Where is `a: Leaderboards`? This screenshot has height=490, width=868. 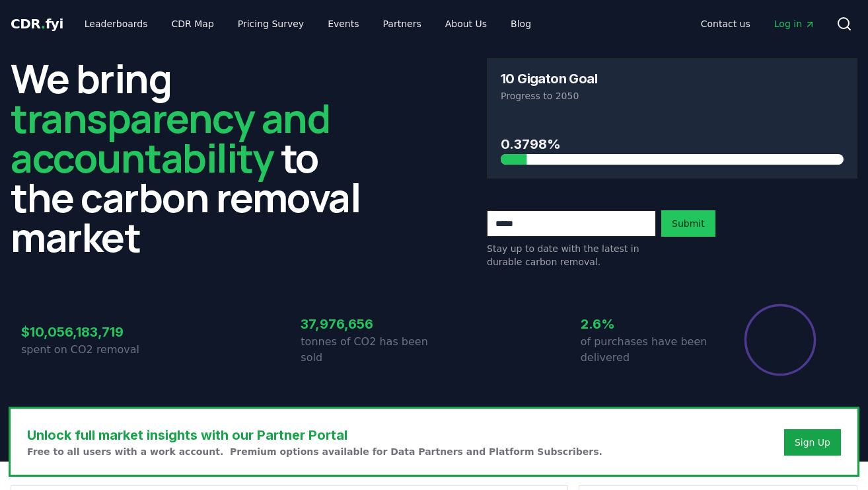
a: Leaderboards is located at coordinates (116, 24).